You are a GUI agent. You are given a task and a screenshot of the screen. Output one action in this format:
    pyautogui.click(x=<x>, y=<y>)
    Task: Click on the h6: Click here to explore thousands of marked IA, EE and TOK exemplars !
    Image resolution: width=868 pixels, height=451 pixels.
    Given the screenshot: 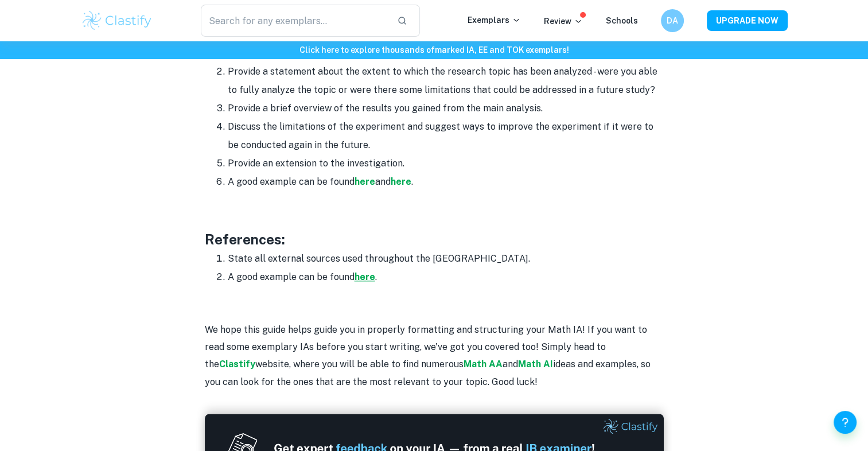 What is the action you would take?
    pyautogui.click(x=434, y=50)
    